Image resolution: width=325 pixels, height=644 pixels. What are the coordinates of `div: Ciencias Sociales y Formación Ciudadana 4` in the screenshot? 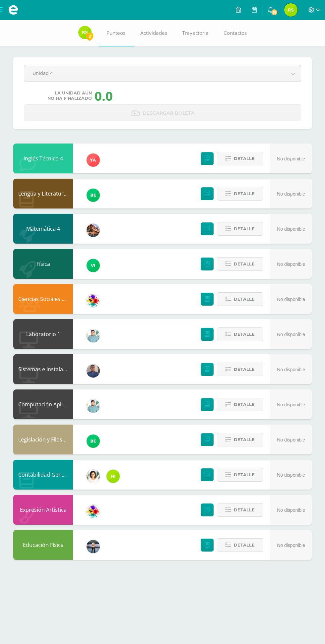 It's located at (43, 299).